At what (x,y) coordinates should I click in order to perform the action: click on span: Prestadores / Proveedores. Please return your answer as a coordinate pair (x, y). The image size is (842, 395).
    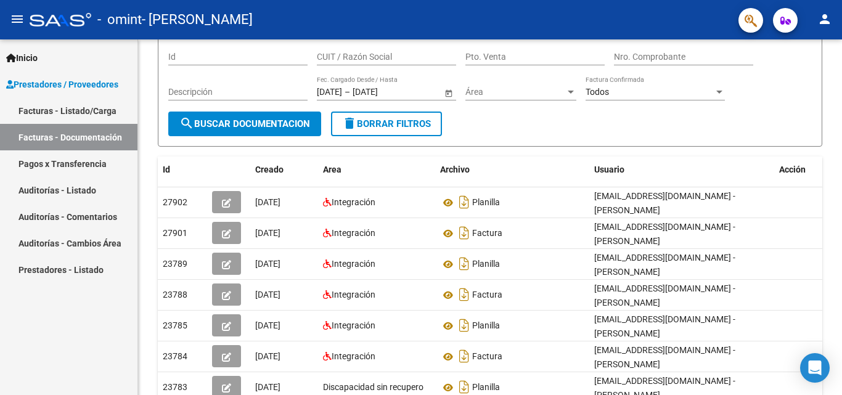
    Looking at the image, I should click on (62, 84).